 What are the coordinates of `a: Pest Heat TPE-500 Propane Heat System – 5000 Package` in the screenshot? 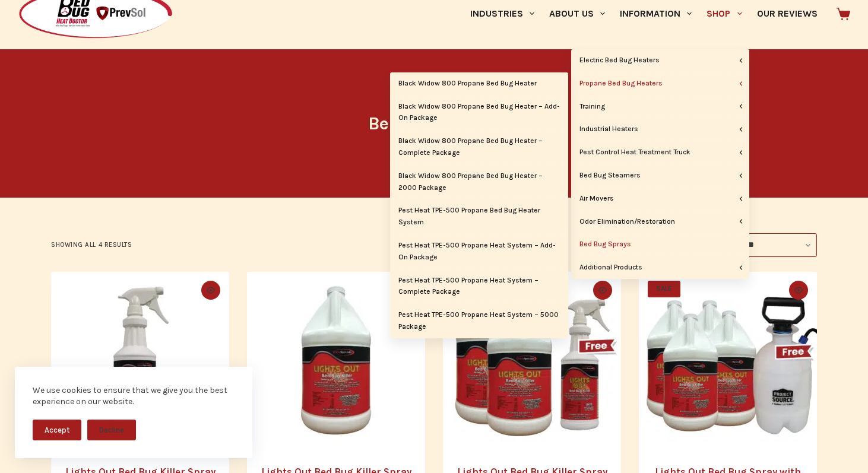 It's located at (479, 321).